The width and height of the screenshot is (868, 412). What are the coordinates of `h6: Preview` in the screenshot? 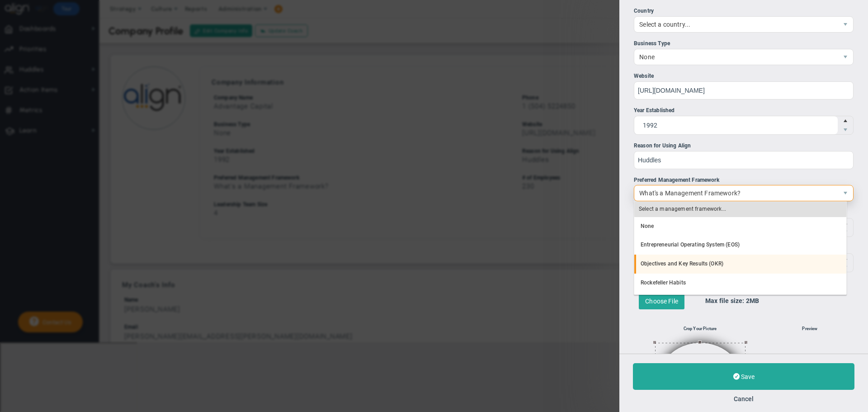 It's located at (810, 328).